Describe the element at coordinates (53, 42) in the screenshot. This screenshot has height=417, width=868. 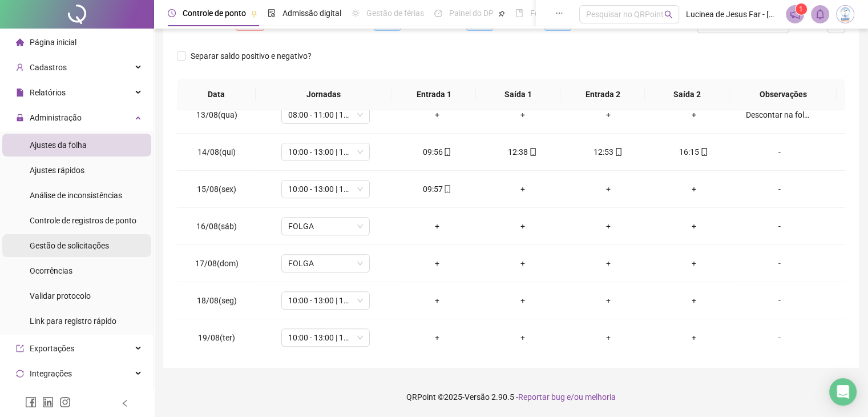
I see `span: Página inicial` at that location.